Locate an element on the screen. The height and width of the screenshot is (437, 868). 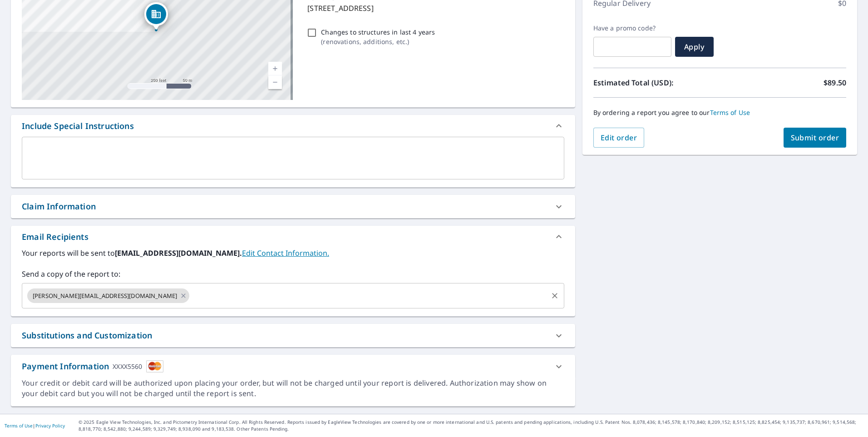
a: Privacy Policy is located at coordinates (50, 426).